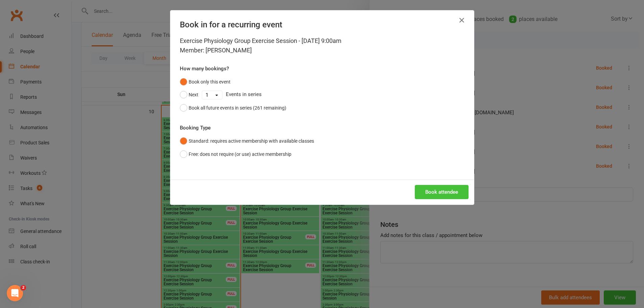 The width and height of the screenshot is (644, 308). What do you see at coordinates (235, 154) in the screenshot?
I see `button: Free: does not require (or use) active membership` at bounding box center [235, 154].